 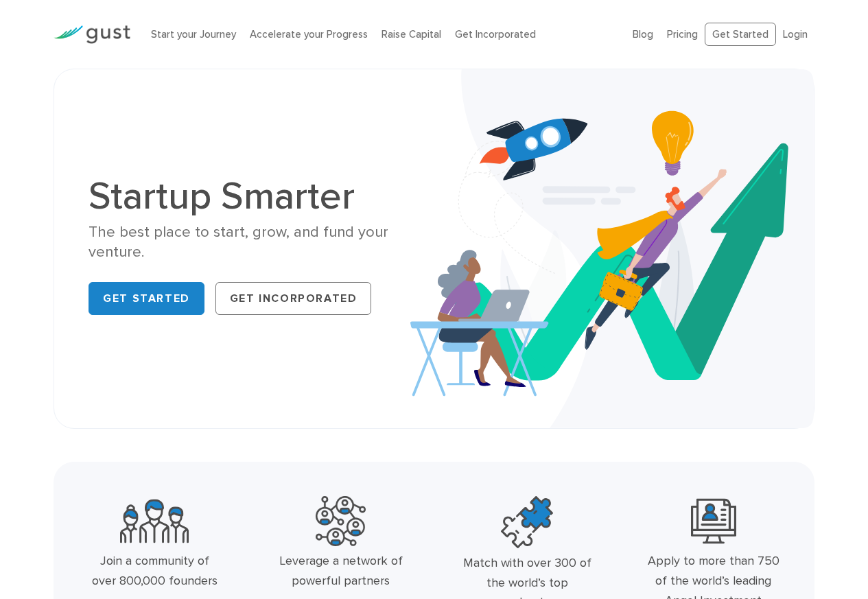 I want to click on a: Pricing, so click(x=682, y=35).